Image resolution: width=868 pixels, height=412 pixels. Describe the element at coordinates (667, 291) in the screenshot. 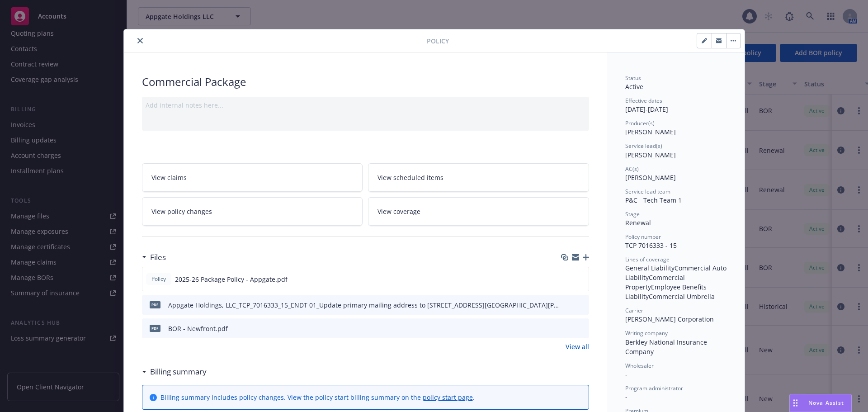

I see `span: Employee Benefits Liability` at that location.